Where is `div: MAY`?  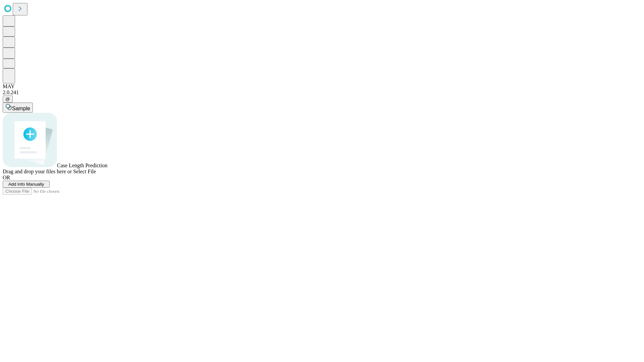
div: MAY is located at coordinates (322, 87).